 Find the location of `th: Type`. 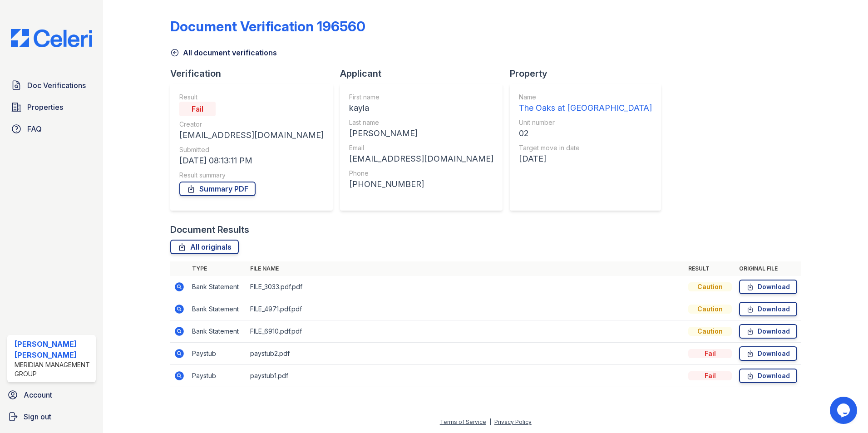

th: Type is located at coordinates (218, 269).